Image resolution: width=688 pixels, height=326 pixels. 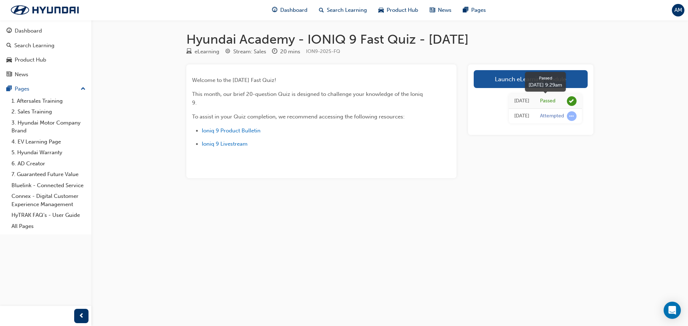 I want to click on div: 20 mins, so click(x=290, y=52).